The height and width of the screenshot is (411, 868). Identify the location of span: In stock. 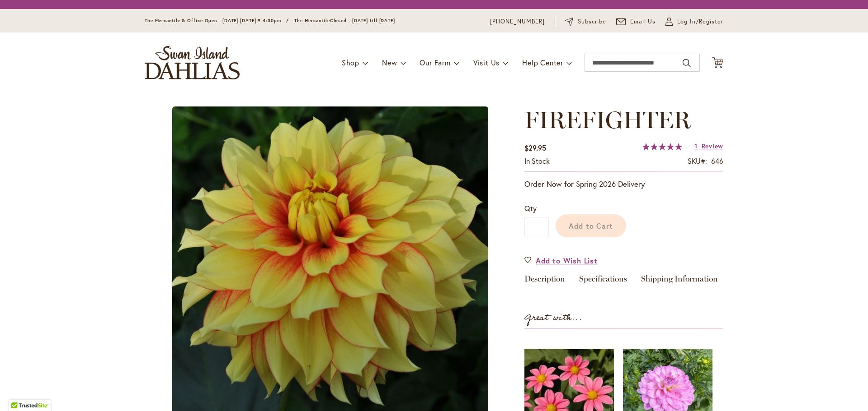
(537, 160).